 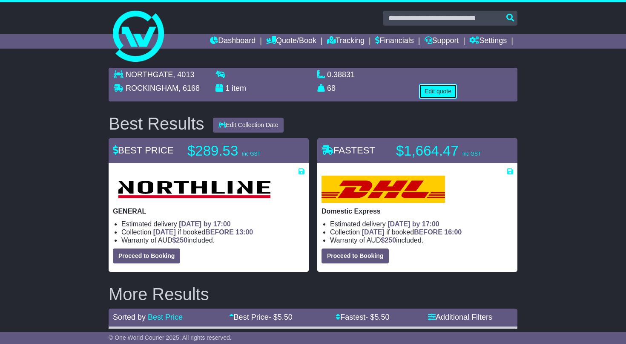 What do you see at coordinates (348, 150) in the screenshot?
I see `span: FASTEST` at bounding box center [348, 150].